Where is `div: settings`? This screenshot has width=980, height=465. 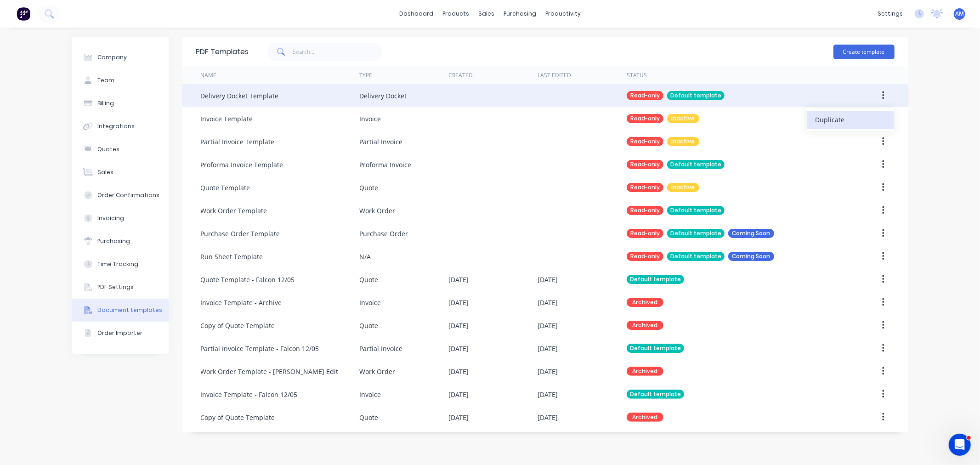
div: settings is located at coordinates (890, 14).